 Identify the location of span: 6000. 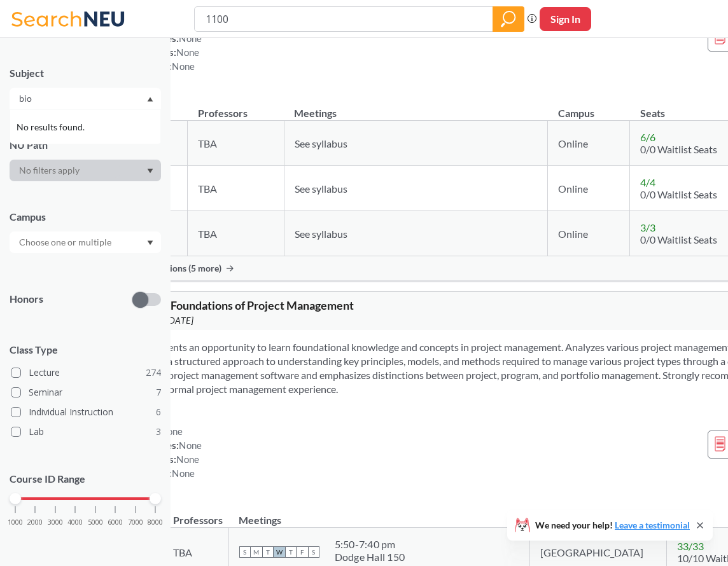
(115, 522).